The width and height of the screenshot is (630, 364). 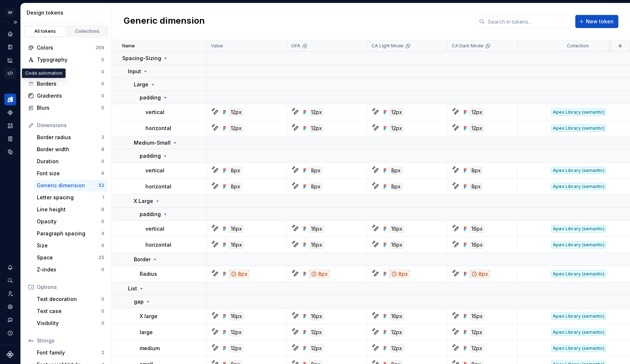 What do you see at coordinates (71, 299) in the screenshot?
I see `a: Text decoration0` at bounding box center [71, 299].